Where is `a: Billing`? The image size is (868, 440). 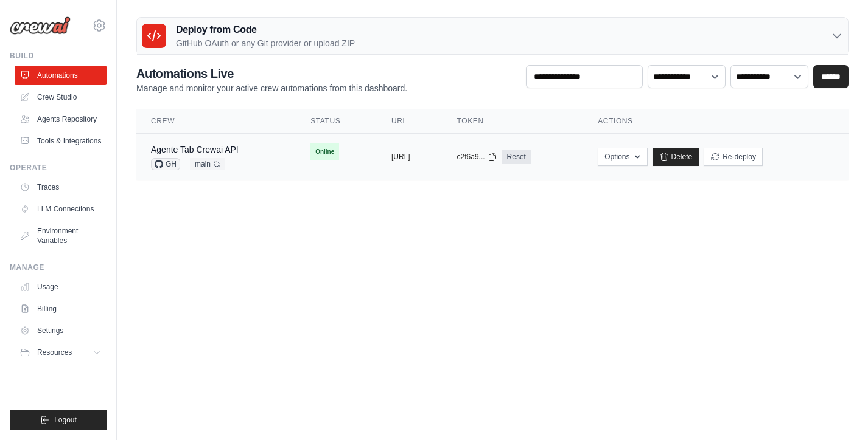 a: Billing is located at coordinates (60, 309).